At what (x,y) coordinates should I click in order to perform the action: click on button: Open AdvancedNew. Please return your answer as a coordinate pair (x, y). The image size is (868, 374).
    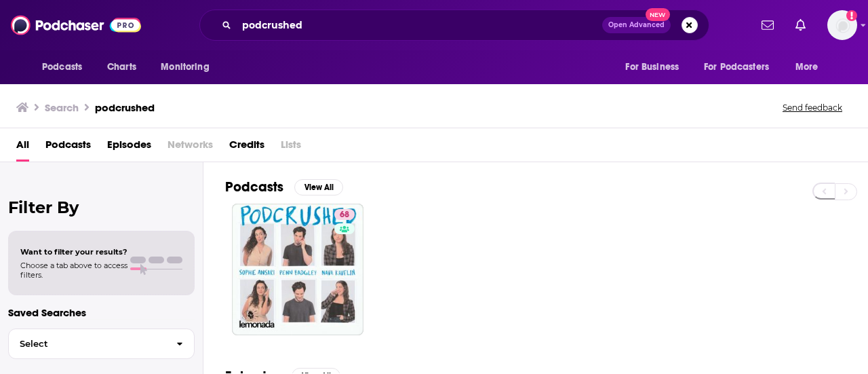
    Looking at the image, I should click on (636, 25).